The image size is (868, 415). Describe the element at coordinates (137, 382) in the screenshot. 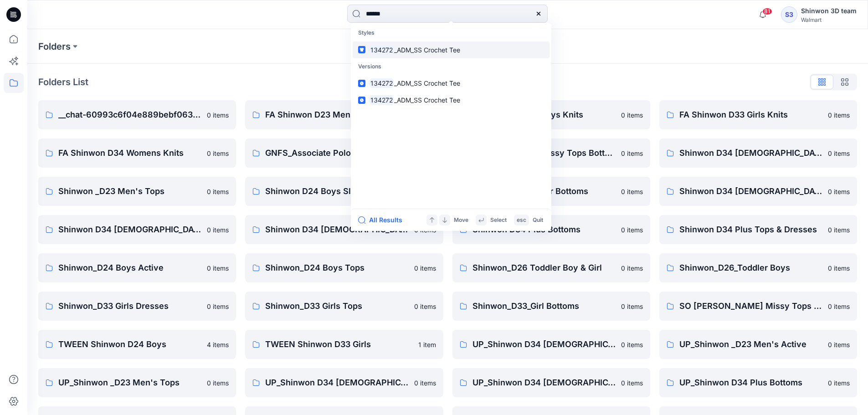

I see `a: UP_Shinwon _D23 Men's Tops0 items` at that location.